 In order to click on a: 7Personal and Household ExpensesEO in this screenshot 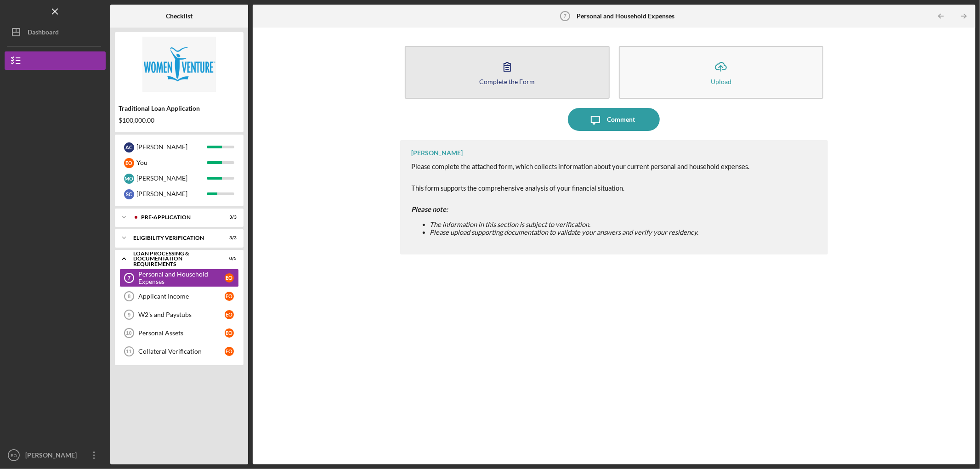, I will do `click(179, 278)`.